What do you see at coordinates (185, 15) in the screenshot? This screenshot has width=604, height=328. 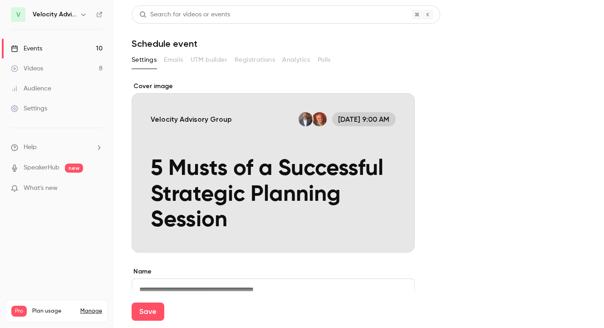 I see `div: Search for videos or events` at bounding box center [185, 15].